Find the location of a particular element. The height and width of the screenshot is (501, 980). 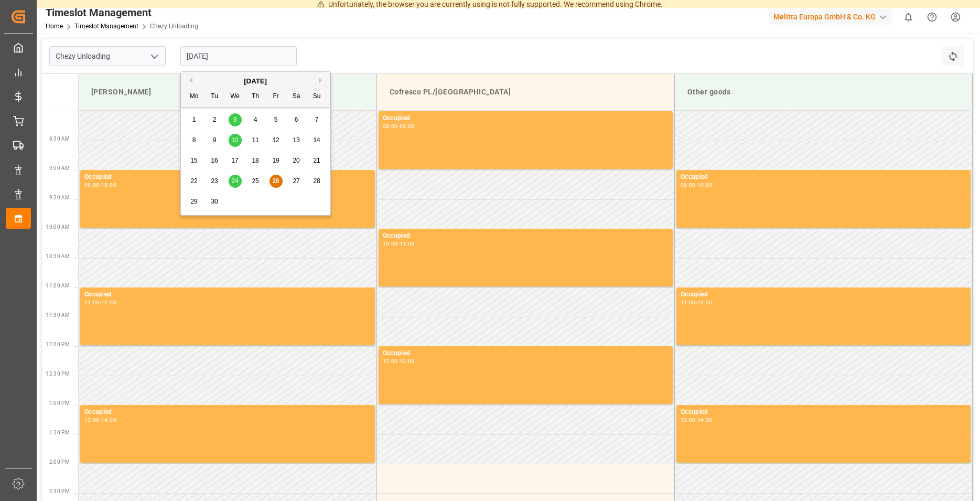

div: Choose Sunday, September 14th, 2025 is located at coordinates (317, 140).